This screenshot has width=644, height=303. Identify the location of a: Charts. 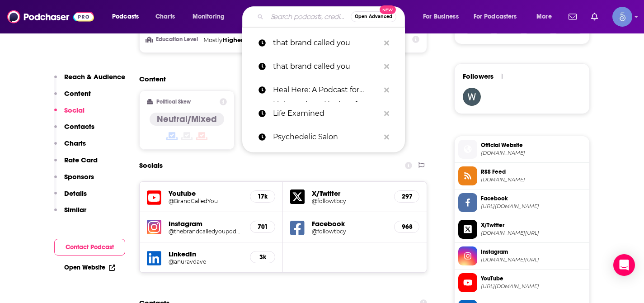
(165, 17).